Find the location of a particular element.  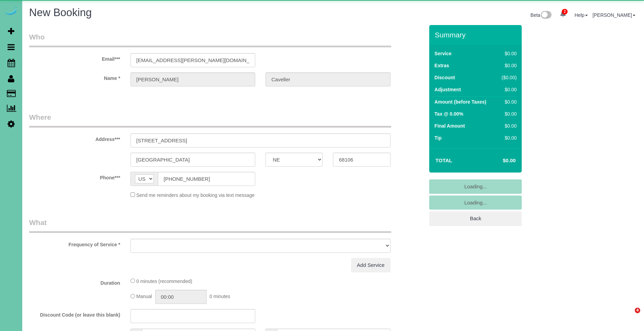

label: Discount is located at coordinates (444, 78).